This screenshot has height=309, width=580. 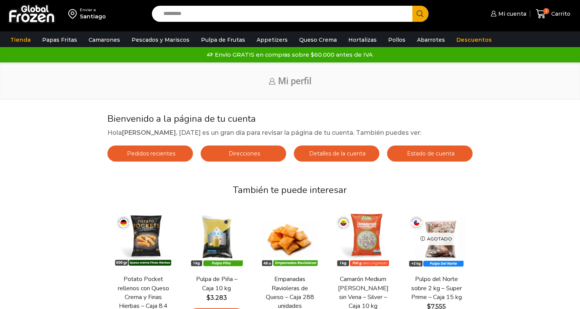 What do you see at coordinates (243, 154) in the screenshot?
I see `span: Direcciones` at bounding box center [243, 154].